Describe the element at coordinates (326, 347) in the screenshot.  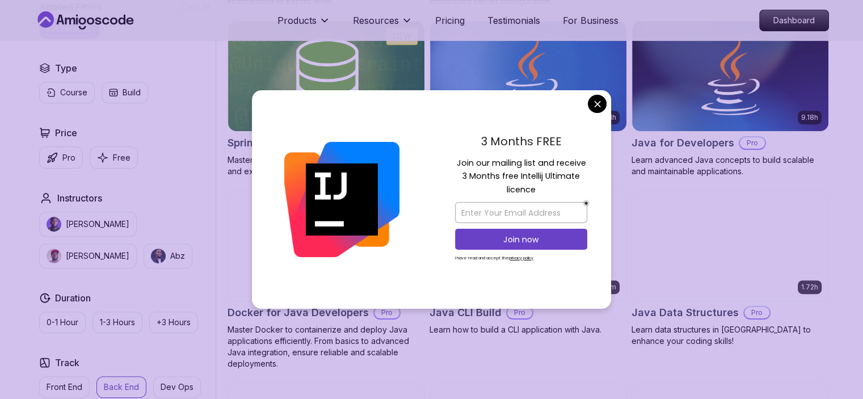
I see `p: Master Docker to containerize and deploy Java applications efficiently. From basics to advanced J...` at that location.